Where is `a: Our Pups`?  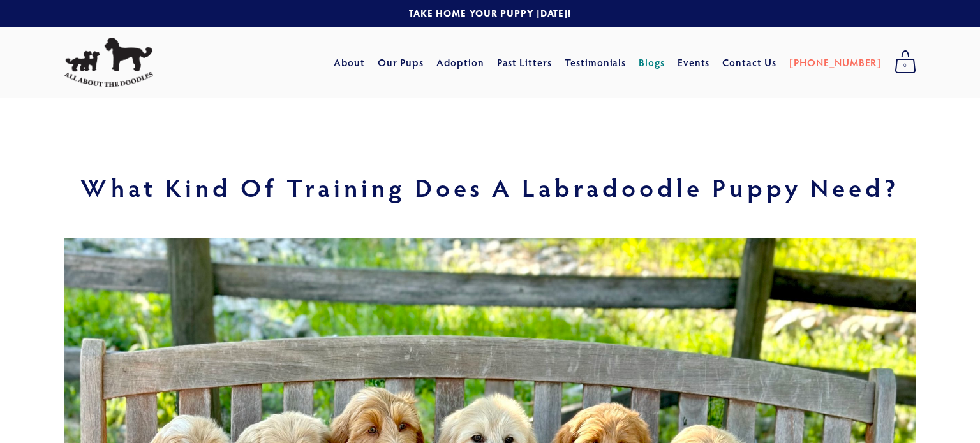 a: Our Pups is located at coordinates (400, 63).